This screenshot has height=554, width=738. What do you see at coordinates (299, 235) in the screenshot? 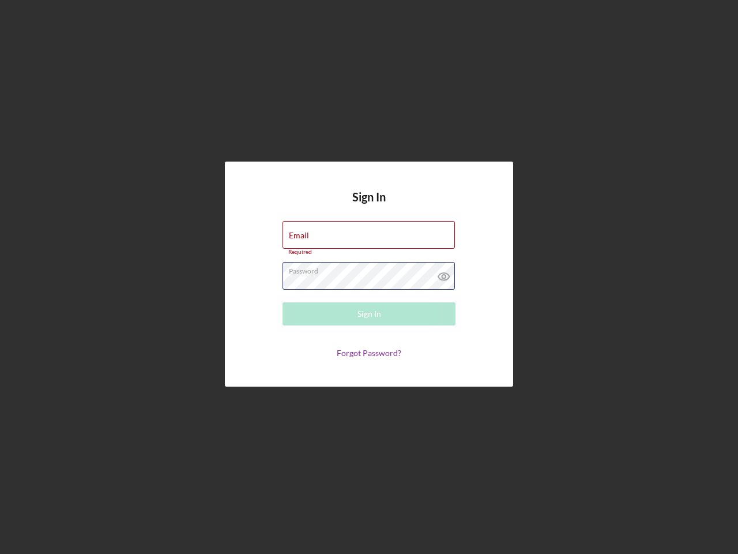
I see `label: Email` at bounding box center [299, 235].